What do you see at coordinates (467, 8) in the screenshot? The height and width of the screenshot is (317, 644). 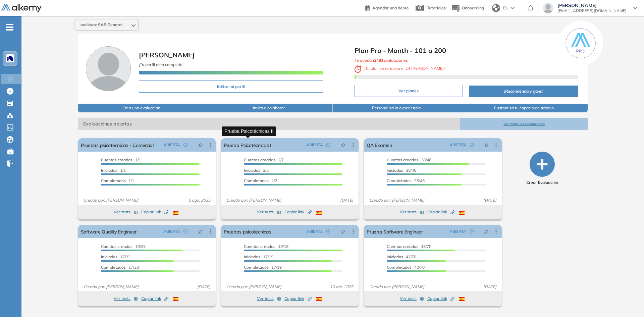 I see `button: Onboarding` at bounding box center [467, 8].